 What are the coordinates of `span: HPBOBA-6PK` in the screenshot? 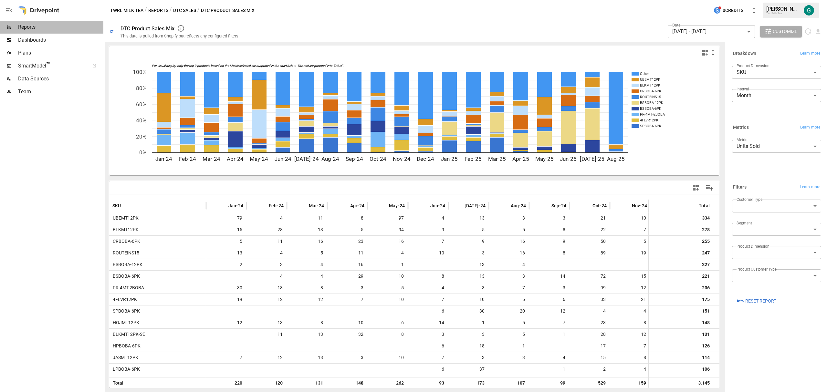 It's located at (125, 346).